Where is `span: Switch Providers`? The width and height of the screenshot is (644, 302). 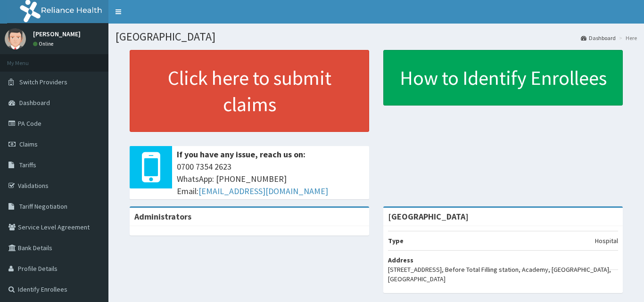 span: Switch Providers is located at coordinates (43, 82).